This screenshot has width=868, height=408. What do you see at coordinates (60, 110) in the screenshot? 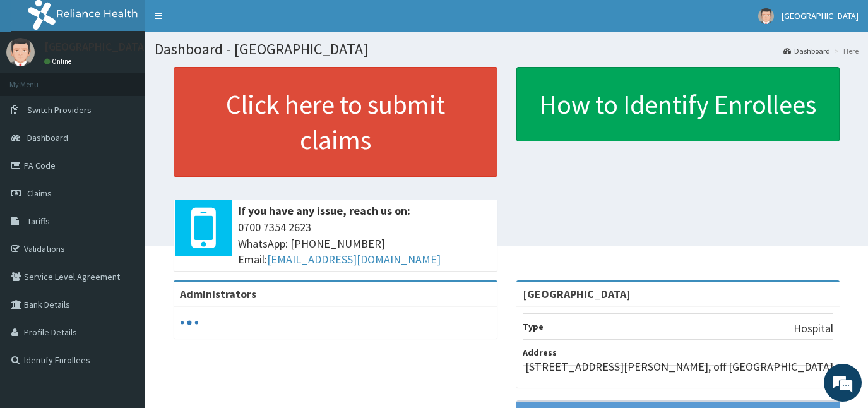
I see `span: Switch Providers` at bounding box center [60, 110].